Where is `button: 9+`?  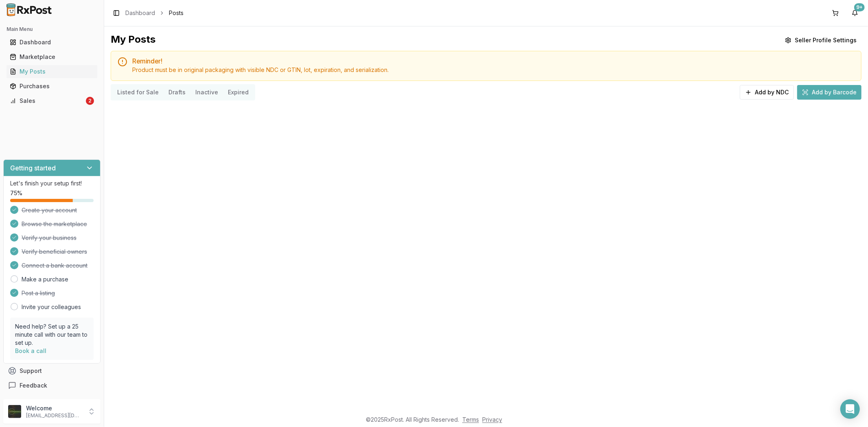 button: 9+ is located at coordinates (855, 13).